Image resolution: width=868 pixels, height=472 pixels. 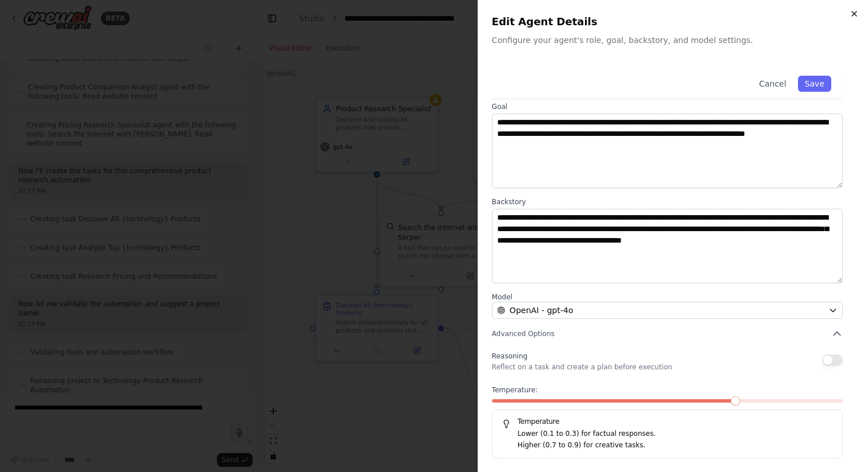 I want to click on p: Reflect on a task and create a plan before execution, so click(x=582, y=367).